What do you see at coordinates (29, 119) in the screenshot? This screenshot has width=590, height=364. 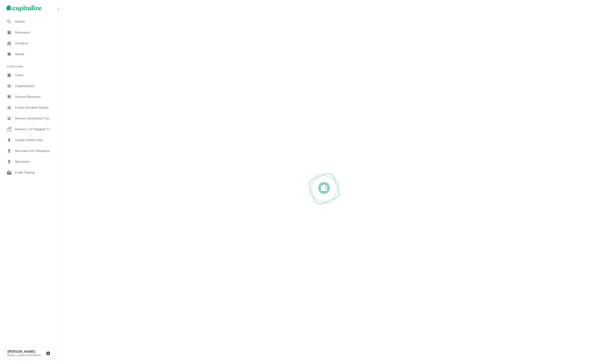 I see `a: Review Unmatched Transactions` at bounding box center [29, 119].